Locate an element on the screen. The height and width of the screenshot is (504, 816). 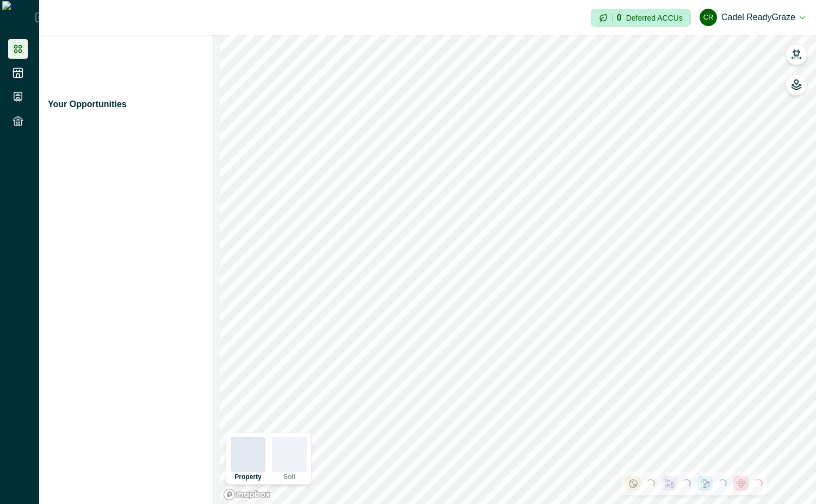
p: Property is located at coordinates (247, 477).